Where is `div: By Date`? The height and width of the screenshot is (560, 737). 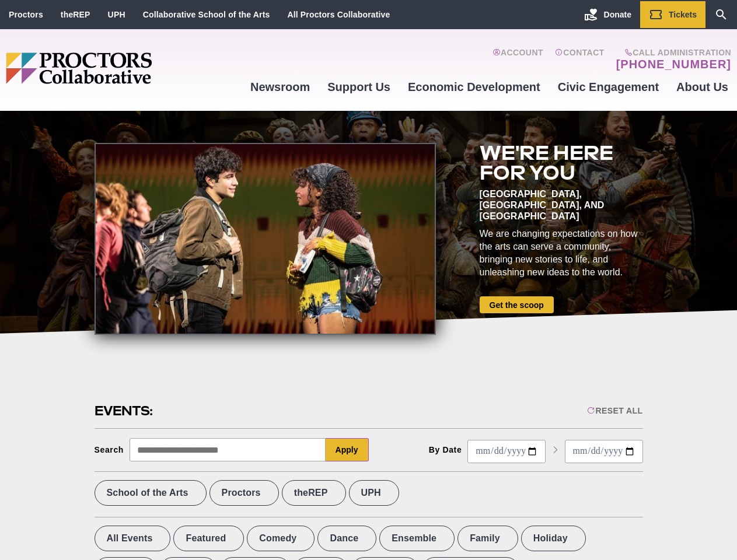
div: By Date is located at coordinates (446, 450).